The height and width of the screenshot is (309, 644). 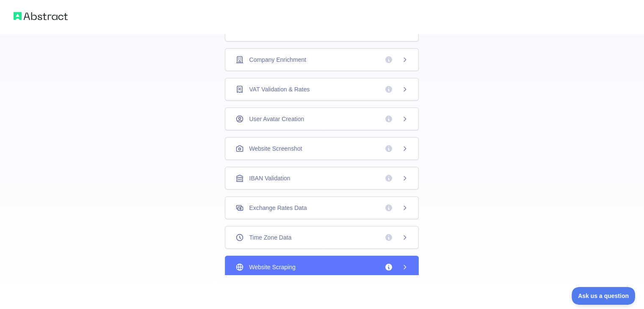 I want to click on span: Website Screenshot, so click(x=275, y=149).